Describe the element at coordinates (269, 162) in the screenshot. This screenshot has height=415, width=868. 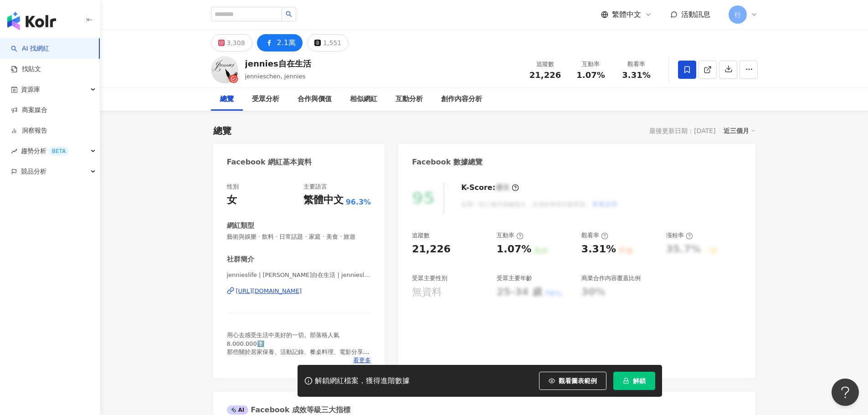
I see `div: Facebook 網紅基本資料` at that location.